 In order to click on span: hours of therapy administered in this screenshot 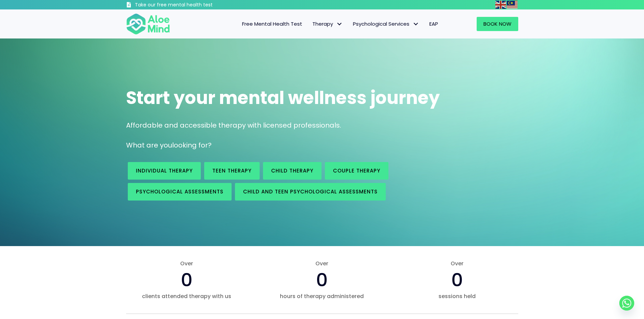, I will do `click(322, 296)`.